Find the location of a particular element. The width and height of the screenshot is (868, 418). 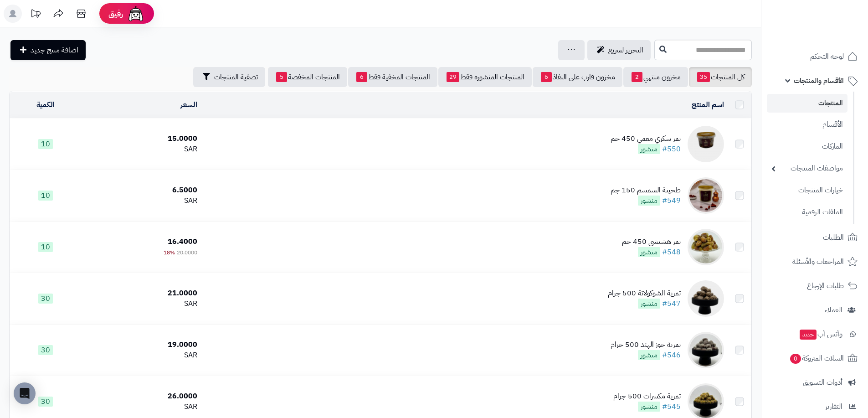

a: وآتس آبجديد is located at coordinates (814, 334).